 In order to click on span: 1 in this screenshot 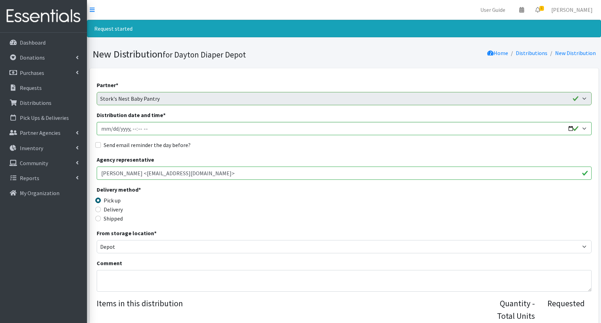, I will do `click(542, 8)`.